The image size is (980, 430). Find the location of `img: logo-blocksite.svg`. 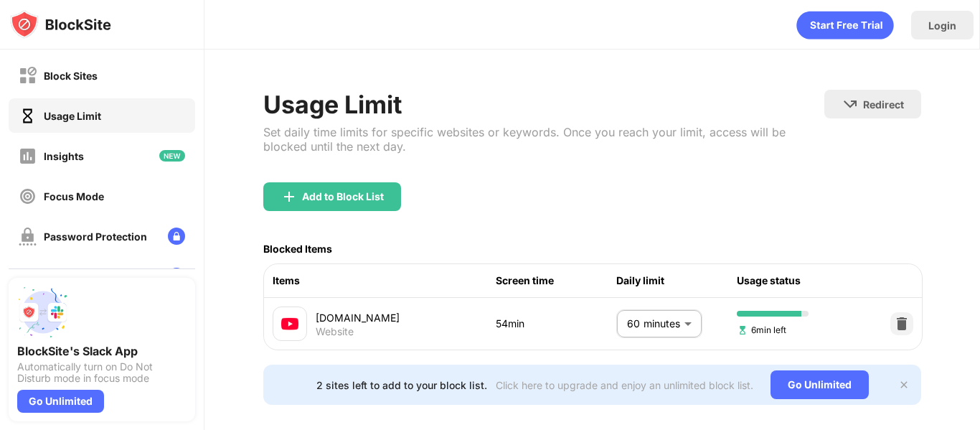

img: logo-blocksite.svg is located at coordinates (60, 24).